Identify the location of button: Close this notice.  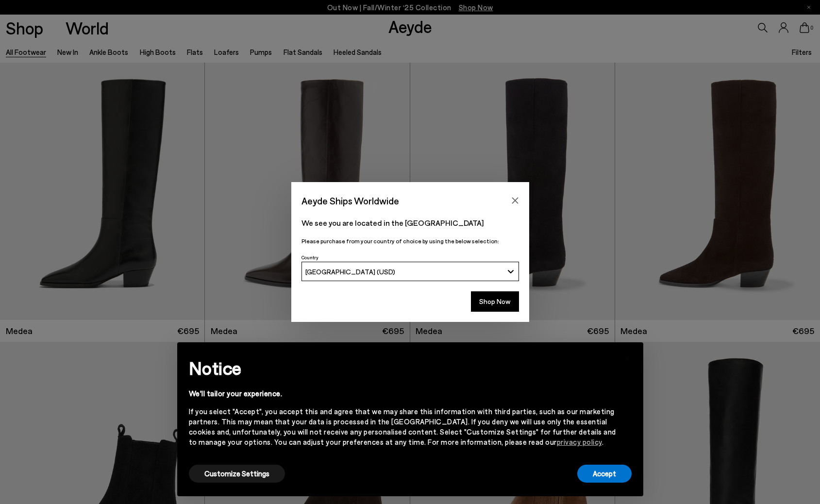
(628, 357).